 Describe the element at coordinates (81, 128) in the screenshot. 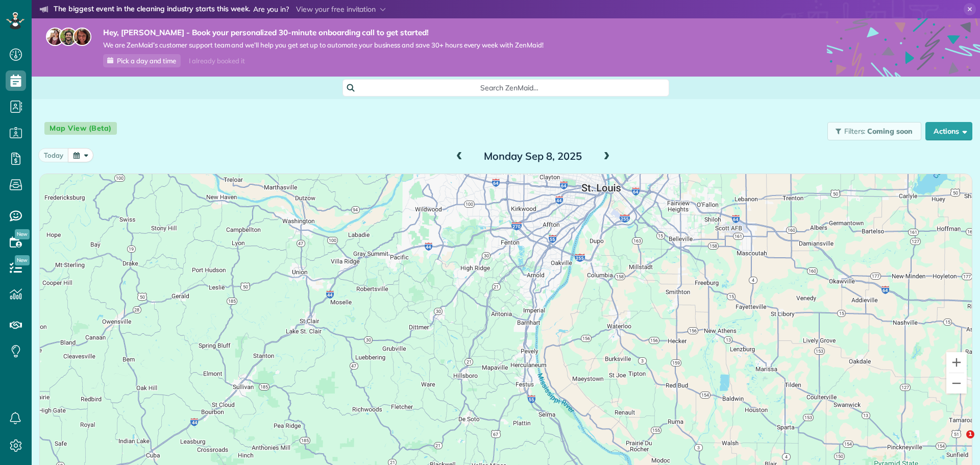

I see `span: Map View (Beta)` at that location.